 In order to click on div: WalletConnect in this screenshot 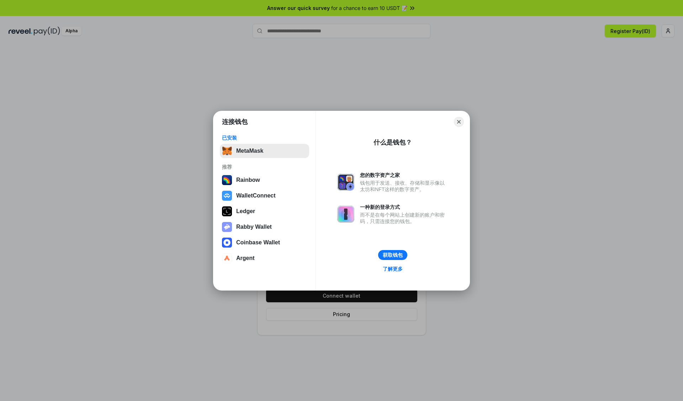, I will do `click(256, 196)`.